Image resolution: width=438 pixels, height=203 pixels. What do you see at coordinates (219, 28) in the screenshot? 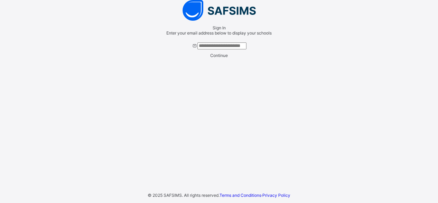
I see `span: Sign In` at bounding box center [219, 28].